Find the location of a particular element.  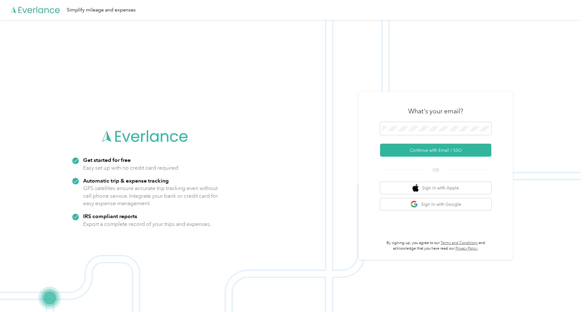

img: google logo is located at coordinates (414, 204).